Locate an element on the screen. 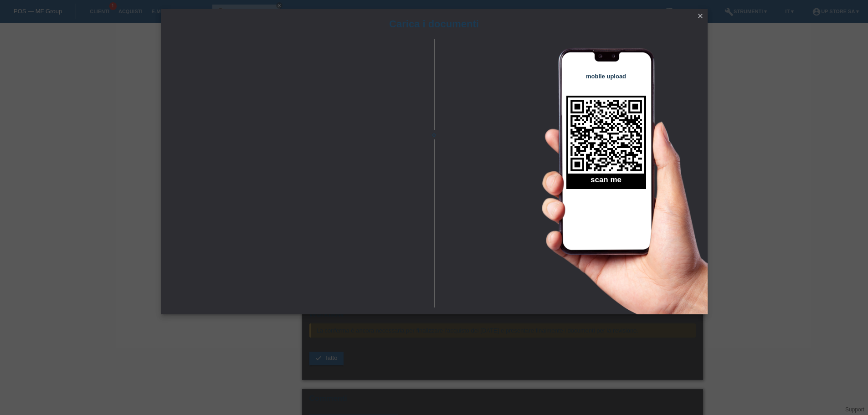  h2: scan me is located at coordinates (606, 182).